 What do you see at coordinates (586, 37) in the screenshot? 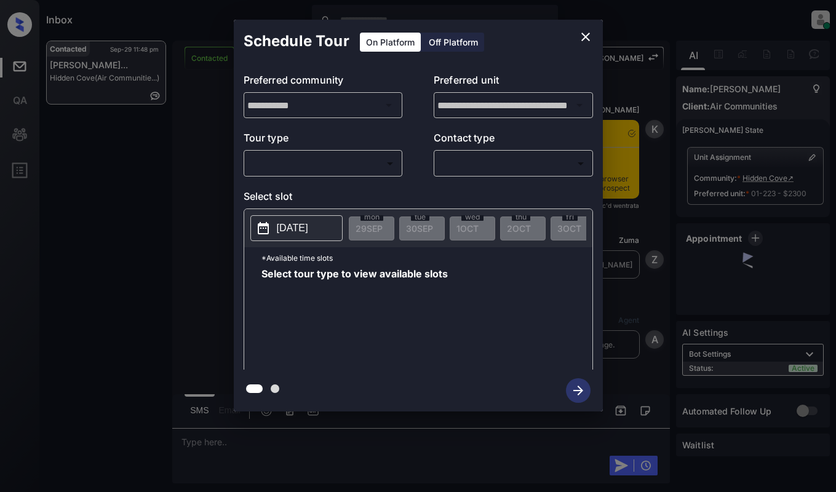
I see `button: close` at bounding box center [586, 37].